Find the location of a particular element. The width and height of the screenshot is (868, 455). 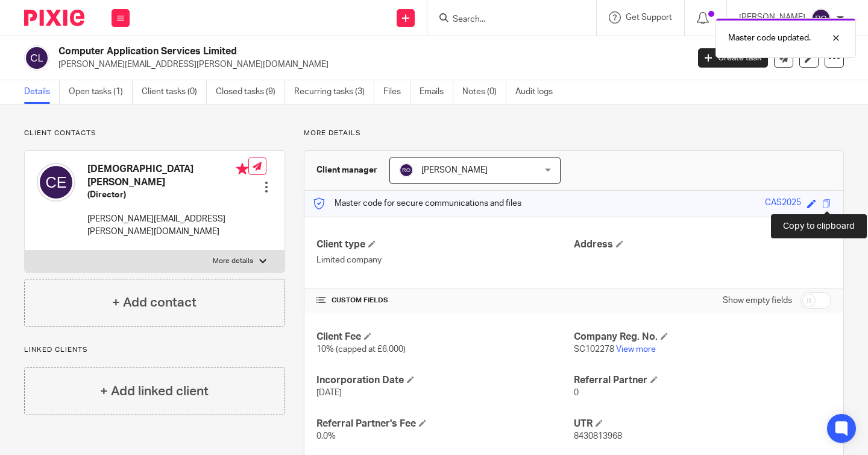

h4: Client type is located at coordinates (445, 244).